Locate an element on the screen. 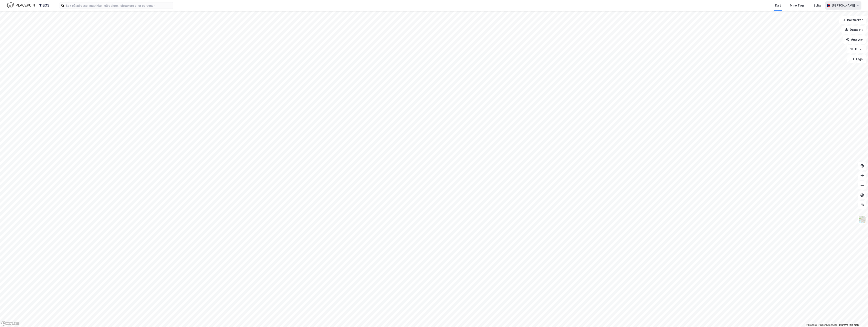 The image size is (868, 327). a: OpenStreetMap is located at coordinates (828, 325).